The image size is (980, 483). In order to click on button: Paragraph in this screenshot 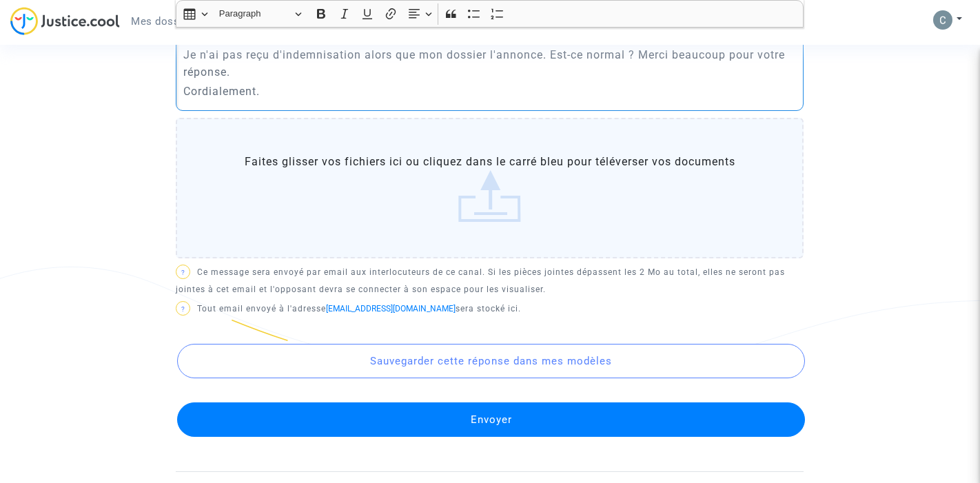, I will do `click(261, 14)`.